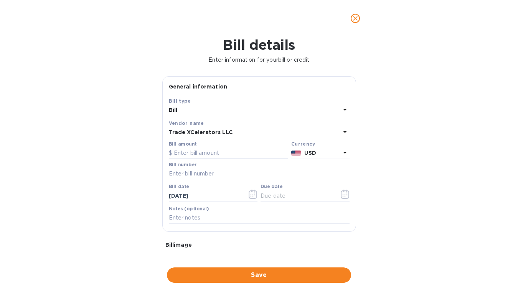 This screenshot has height=295, width=518. I want to click on button: close, so click(355, 18).